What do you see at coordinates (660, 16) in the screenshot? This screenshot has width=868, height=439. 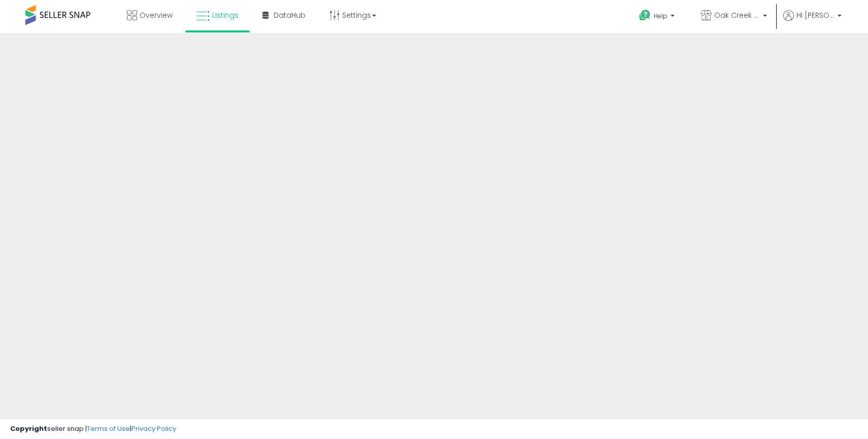 I see `span: Help` at bounding box center [660, 16].